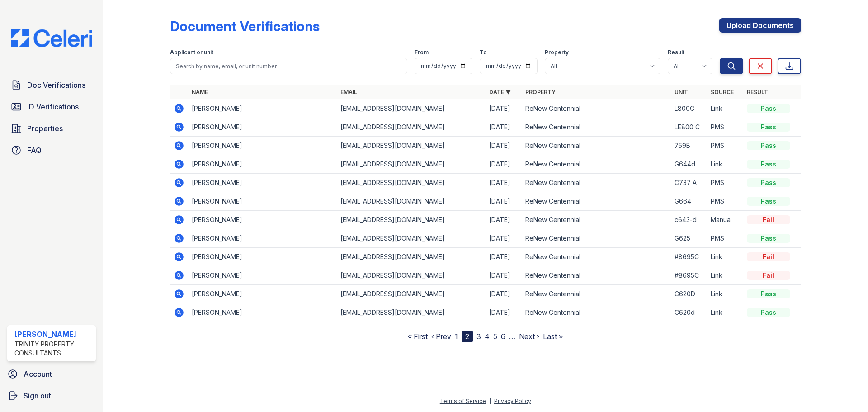 Image resolution: width=868 pixels, height=412 pixels. I want to click on td: 759B, so click(689, 146).